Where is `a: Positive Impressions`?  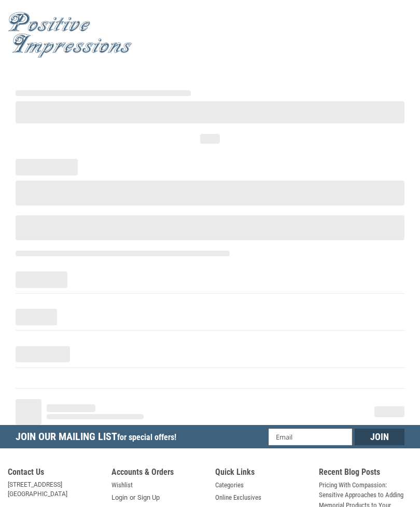
a: Positive Impressions is located at coordinates (70, 35).